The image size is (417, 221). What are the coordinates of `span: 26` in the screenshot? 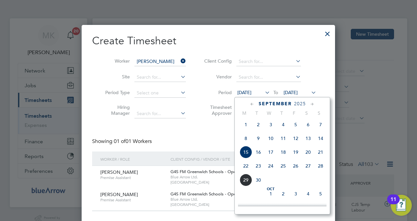 It's located at (296, 166).